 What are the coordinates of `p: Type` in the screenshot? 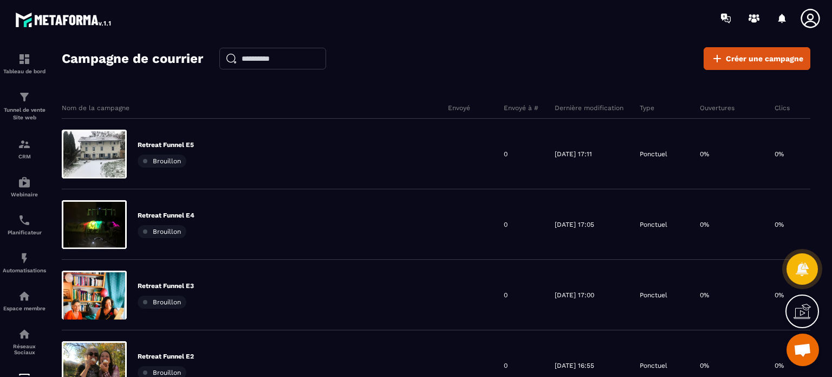 It's located at (647, 108).